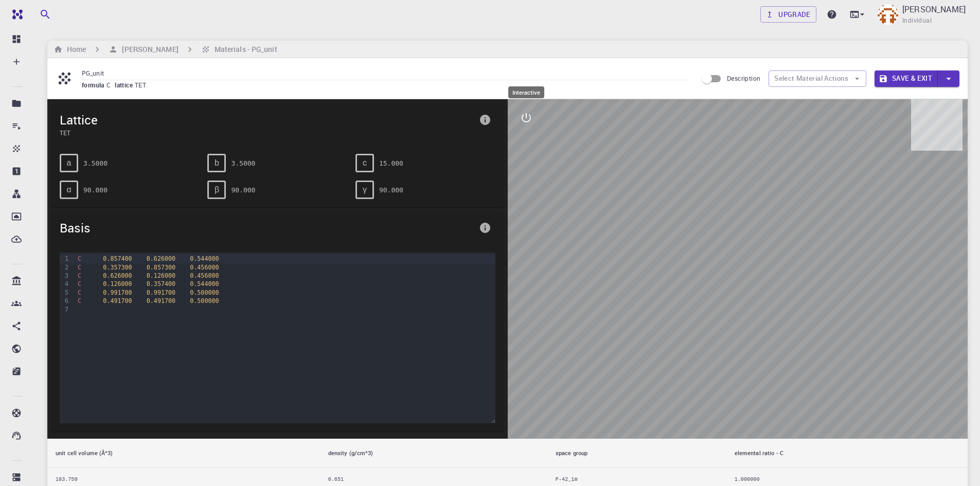 Image resolution: width=980 pixels, height=486 pixels. Describe the element at coordinates (217, 189) in the screenshot. I see `span: β` at that location.